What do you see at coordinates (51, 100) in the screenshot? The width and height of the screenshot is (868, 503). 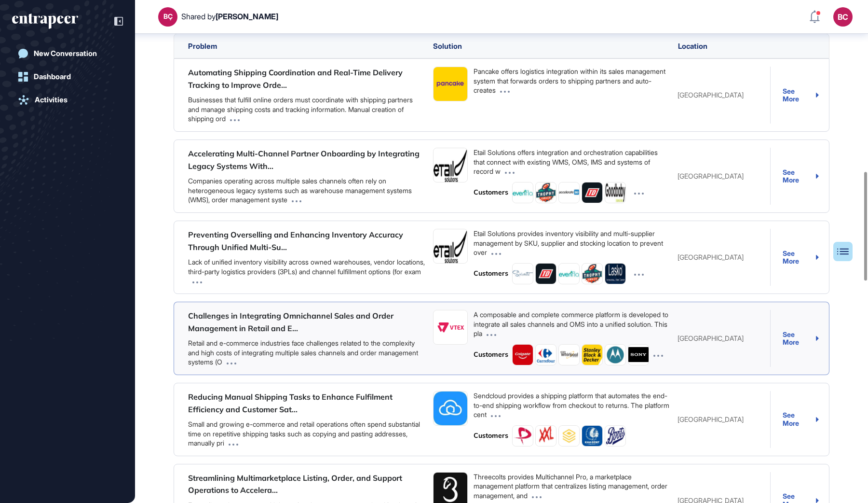 I see `div: Activities` at bounding box center [51, 100].